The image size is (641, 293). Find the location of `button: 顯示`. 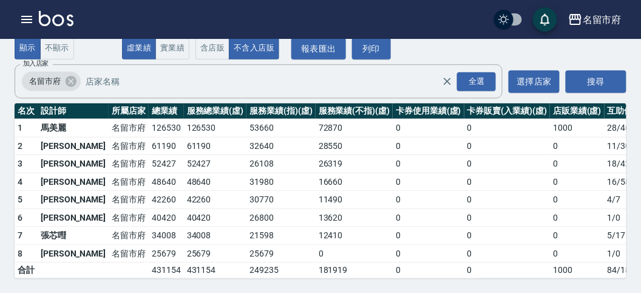

button: 顯示 is located at coordinates (27, 48).